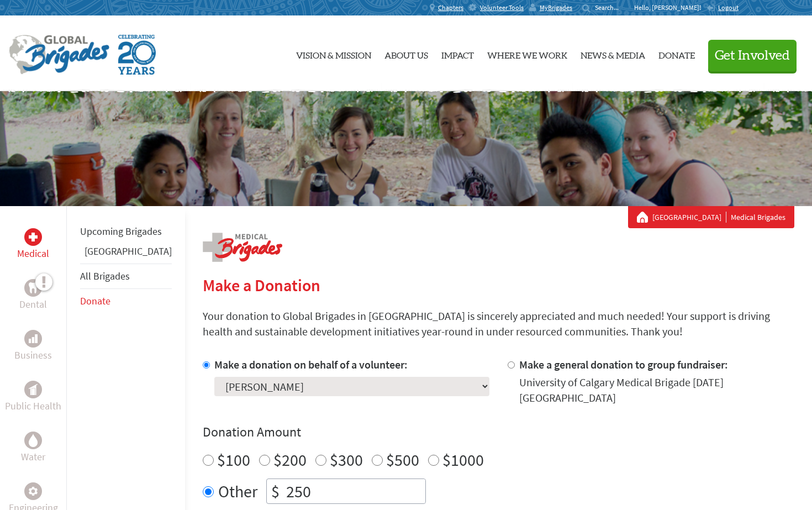  Describe the element at coordinates (33, 338) in the screenshot. I see `div: Business` at that location.